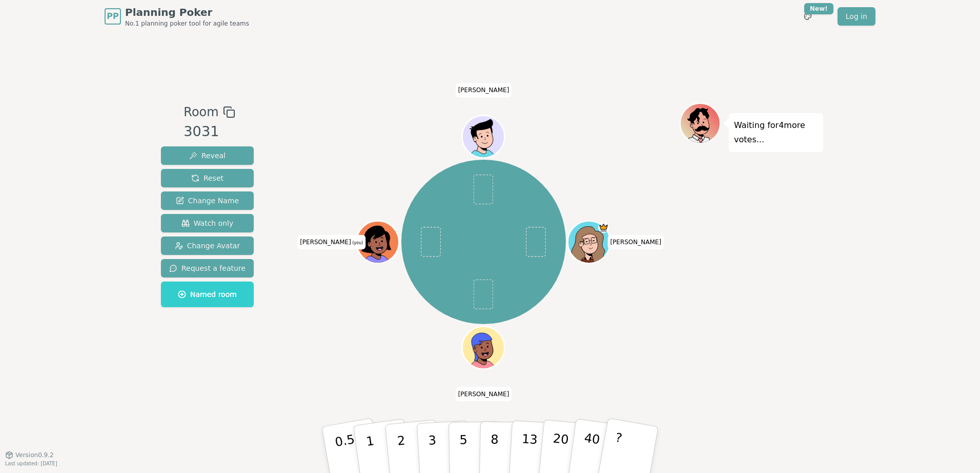 This screenshot has height=473, width=980. I want to click on p: Waiting for 4 more votes..., so click(776, 133).